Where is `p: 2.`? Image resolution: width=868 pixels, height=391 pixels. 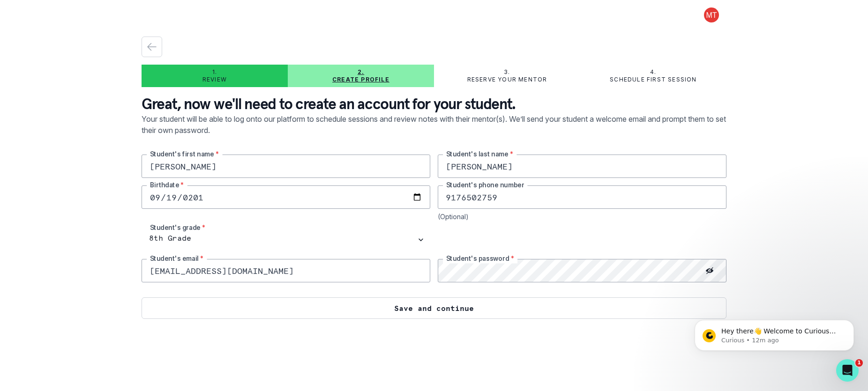
p: 2. is located at coordinates (361, 72).